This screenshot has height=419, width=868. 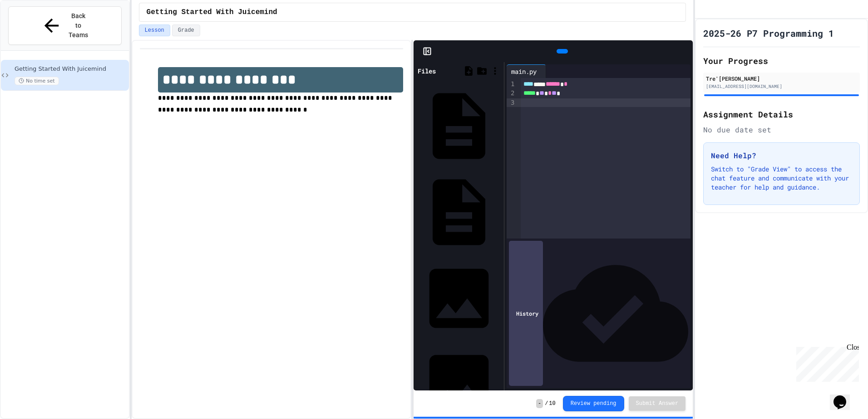 What do you see at coordinates (781, 155) in the screenshot?
I see `h3: Need Help?` at bounding box center [781, 155].